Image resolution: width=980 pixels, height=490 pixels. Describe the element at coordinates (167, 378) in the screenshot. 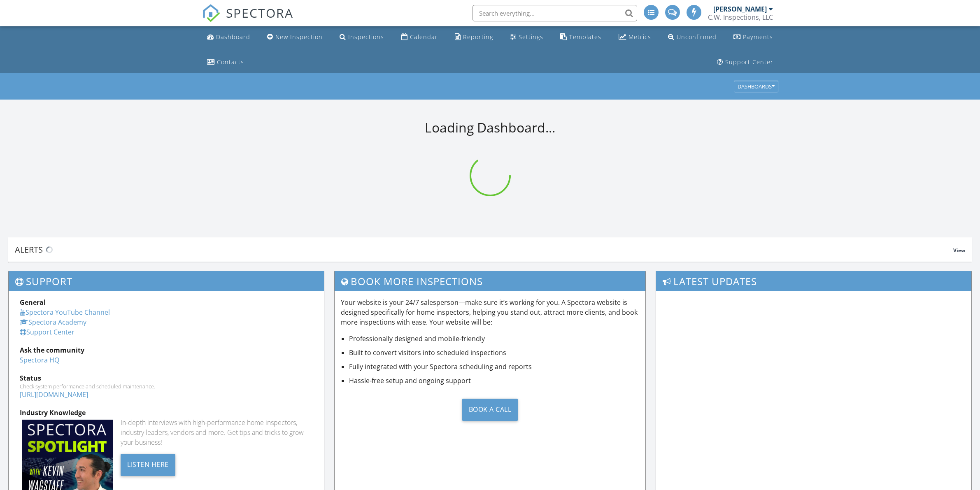

I see `div: Status` at that location.